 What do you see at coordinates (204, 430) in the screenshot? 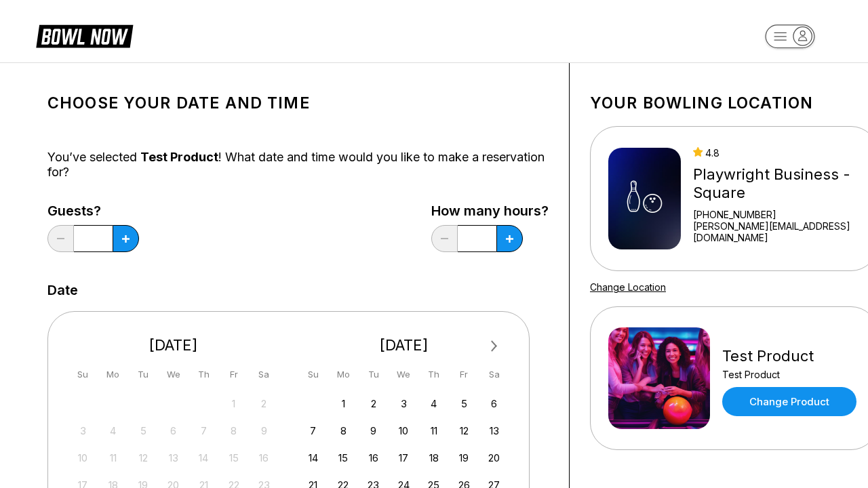
I see `div: Not available Thursday, August 7th, 2025` at bounding box center [204, 430].